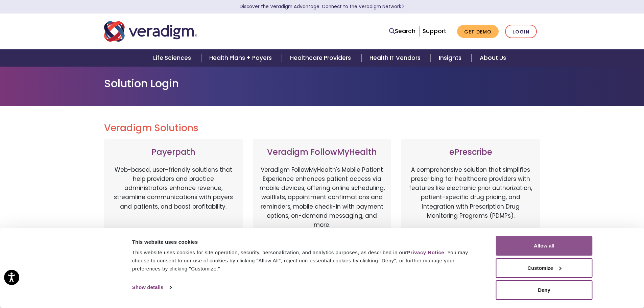 The height and width of the screenshot is (308, 644). What do you see at coordinates (435, 31) in the screenshot?
I see `a: Support` at bounding box center [435, 31].